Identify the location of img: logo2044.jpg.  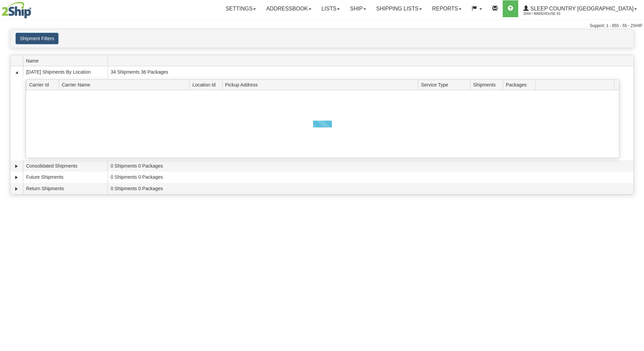
(17, 10).